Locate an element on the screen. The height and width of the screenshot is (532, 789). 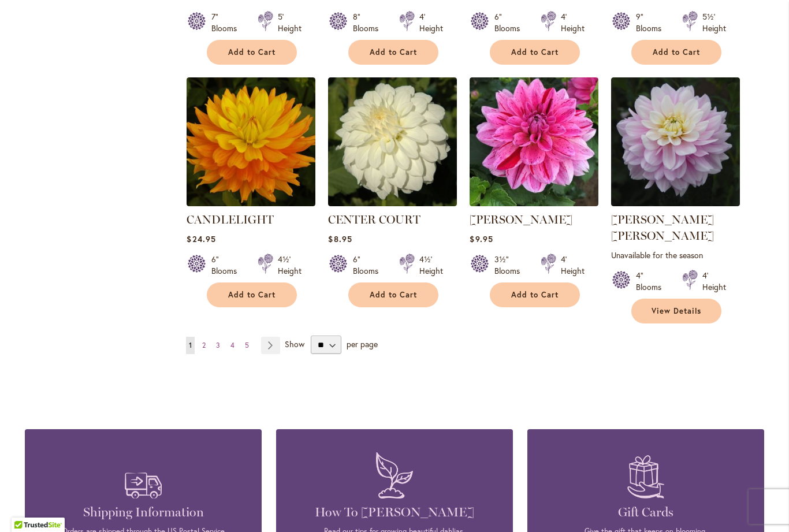
span: per page is located at coordinates (362, 343).